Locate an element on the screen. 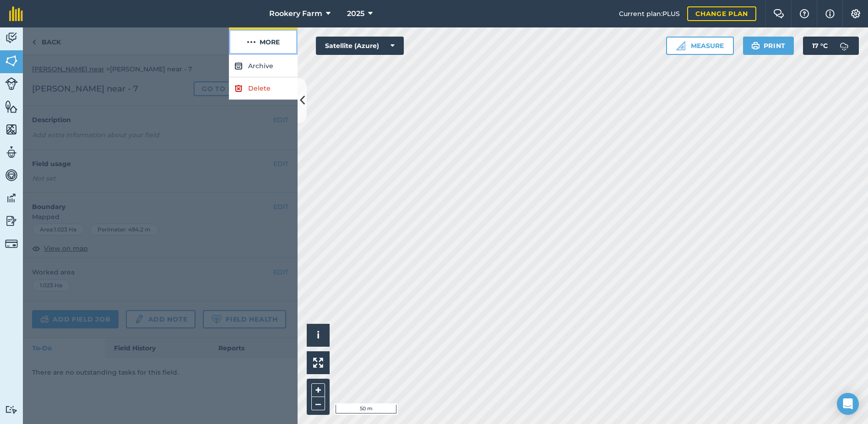  span: Rookery Farm is located at coordinates (295, 14).